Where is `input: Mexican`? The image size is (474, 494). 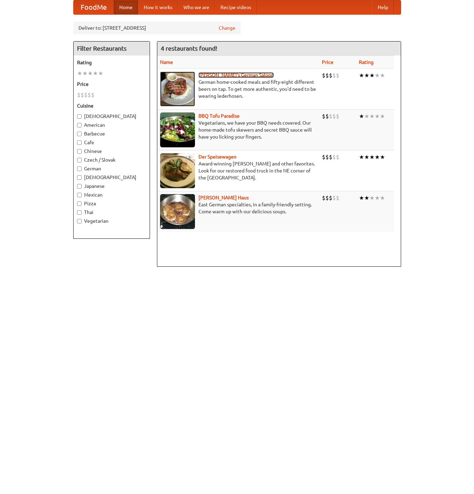 input: Mexican is located at coordinates (79, 195).